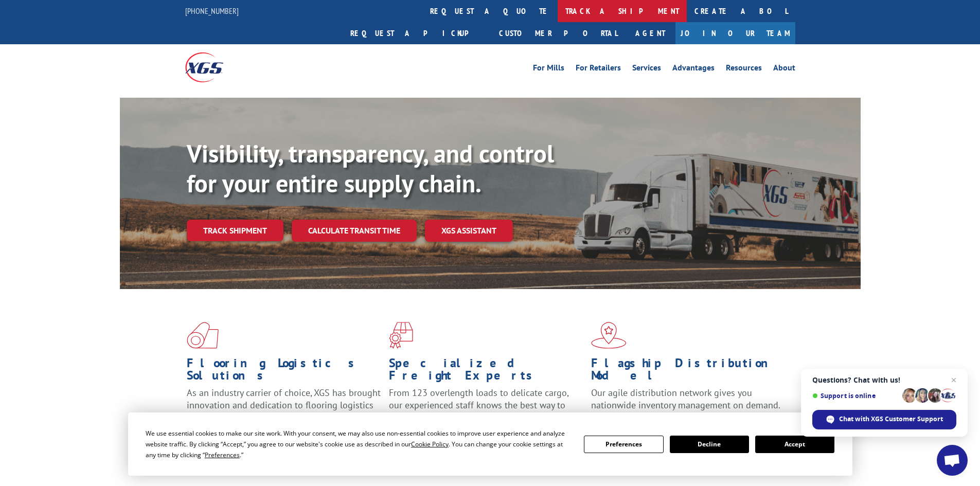 The height and width of the screenshot is (486, 980). What do you see at coordinates (694, 69) in the screenshot?
I see `a: Advantages` at bounding box center [694, 69].